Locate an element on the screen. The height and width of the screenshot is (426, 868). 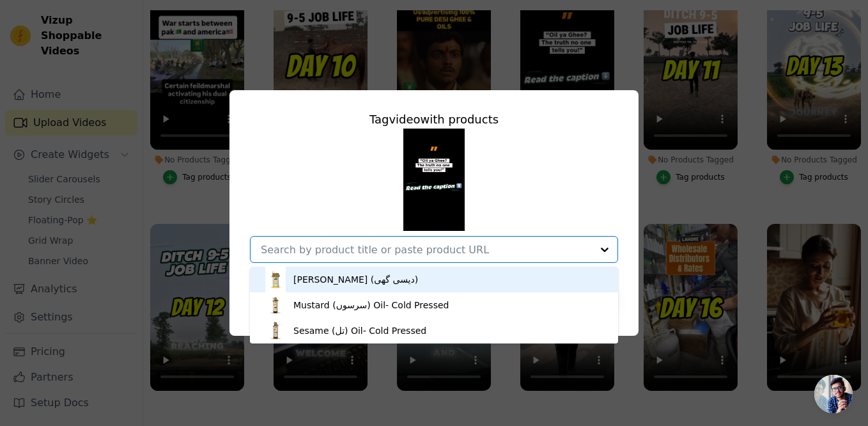
div: Sesame (تل) Oil- Cold Pressed is located at coordinates (360, 331).